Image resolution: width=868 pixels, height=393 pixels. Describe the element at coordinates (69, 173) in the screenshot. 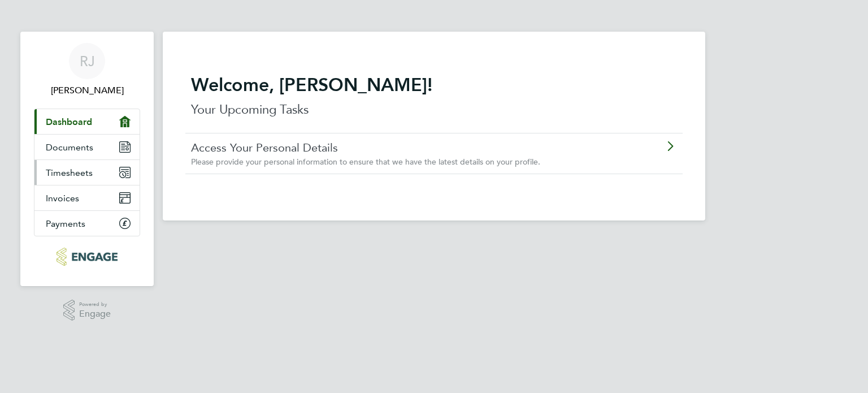

I see `span: Timesheets` at that location.